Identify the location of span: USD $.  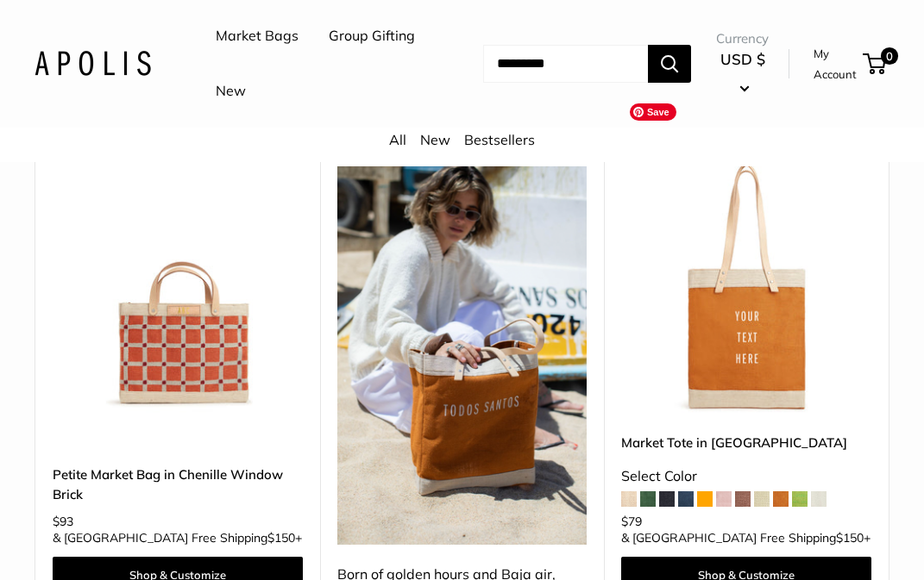
(743, 58).